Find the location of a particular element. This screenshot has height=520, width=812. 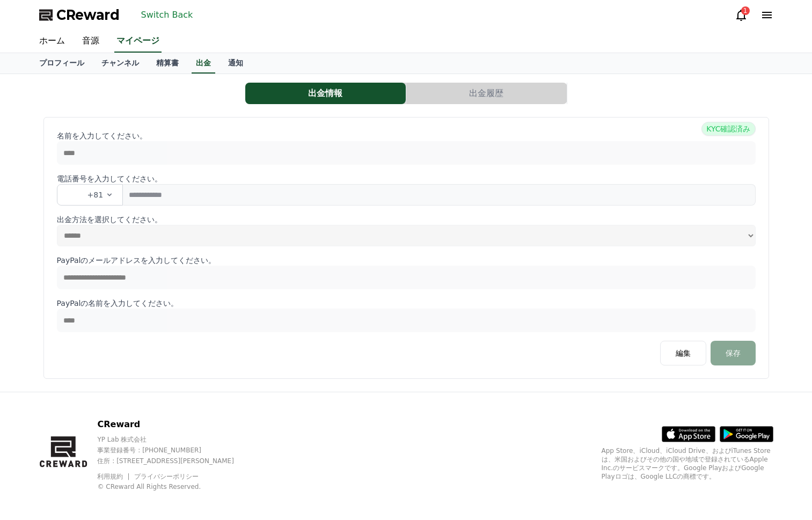

a: プロフィール is located at coordinates (62, 64).